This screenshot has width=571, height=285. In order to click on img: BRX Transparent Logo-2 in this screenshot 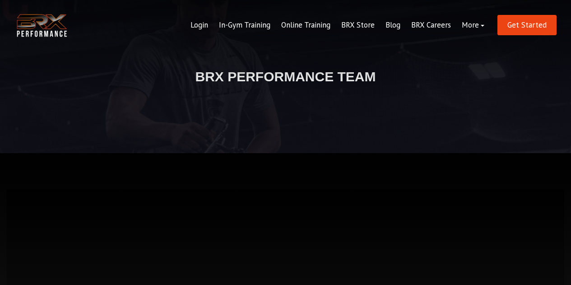, I will do `click(42, 25)`.